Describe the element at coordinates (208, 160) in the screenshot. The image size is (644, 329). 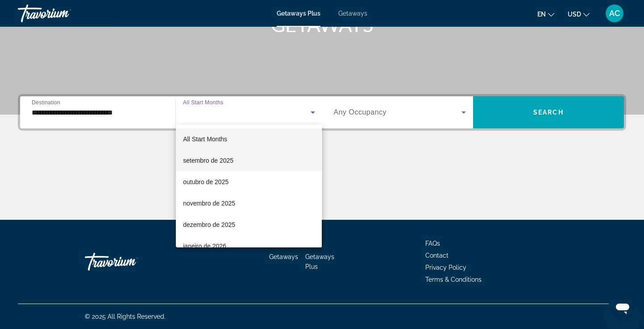
I see `span: setembro de 2025` at that location.